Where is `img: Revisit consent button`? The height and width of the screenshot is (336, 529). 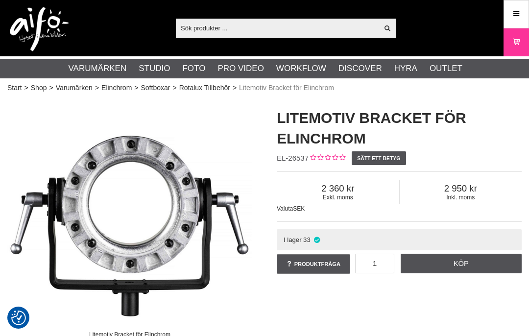
img: Revisit consent button is located at coordinates (19, 318).